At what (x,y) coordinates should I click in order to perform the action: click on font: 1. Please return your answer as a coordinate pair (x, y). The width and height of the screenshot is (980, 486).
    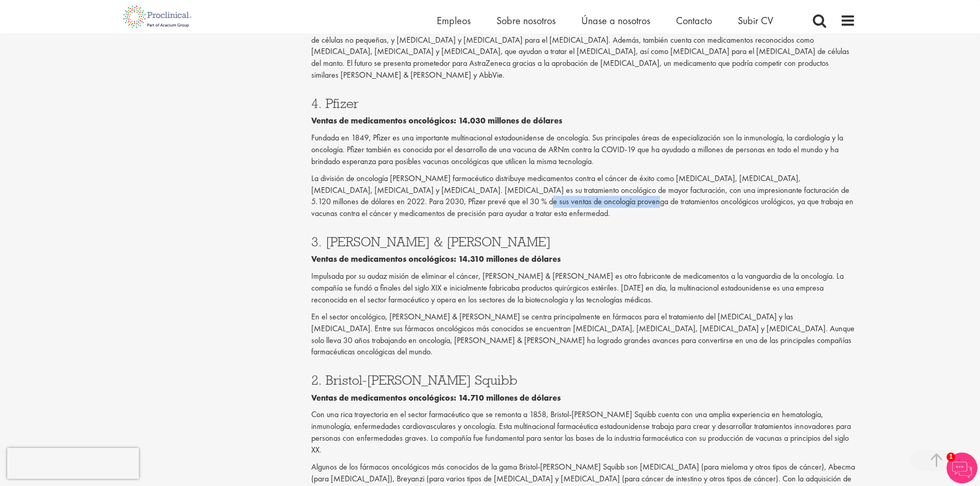
    Looking at the image, I should click on (951, 457).